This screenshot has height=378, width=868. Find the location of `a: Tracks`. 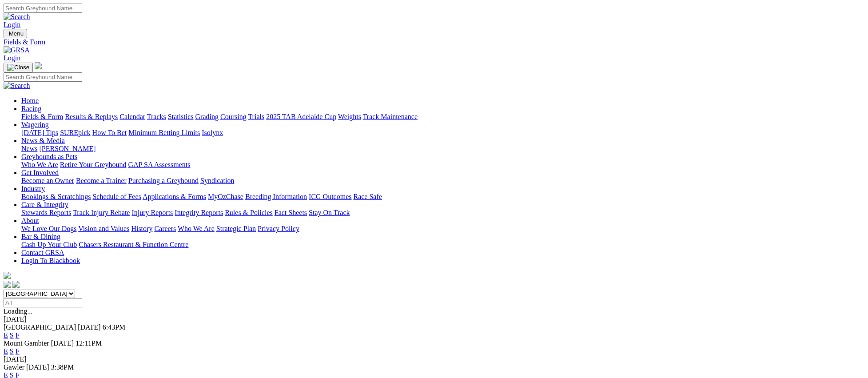

a: Tracks is located at coordinates (156, 117).